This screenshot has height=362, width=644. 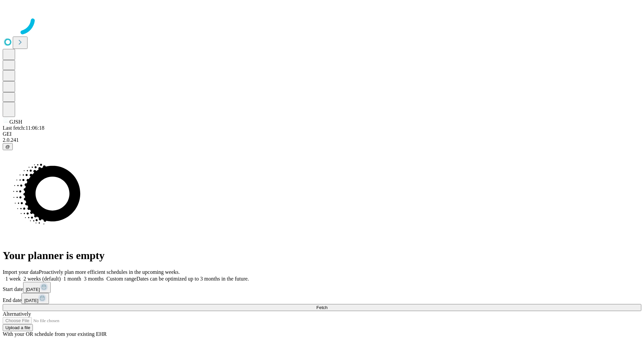 I want to click on span: With your OR schedule from your existing EHR, so click(x=55, y=334).